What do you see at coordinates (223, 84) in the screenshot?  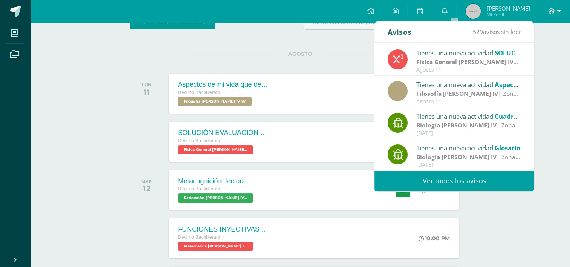 I see `div: Aspectos de mi vida que debo cambiar.` at bounding box center [223, 84].